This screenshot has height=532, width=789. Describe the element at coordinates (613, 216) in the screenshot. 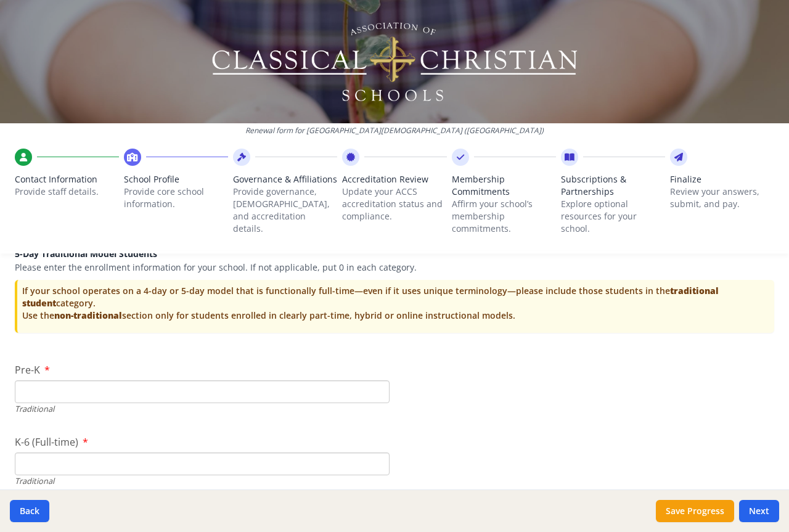

I see `p: Explore optional resources for your school.` at that location.